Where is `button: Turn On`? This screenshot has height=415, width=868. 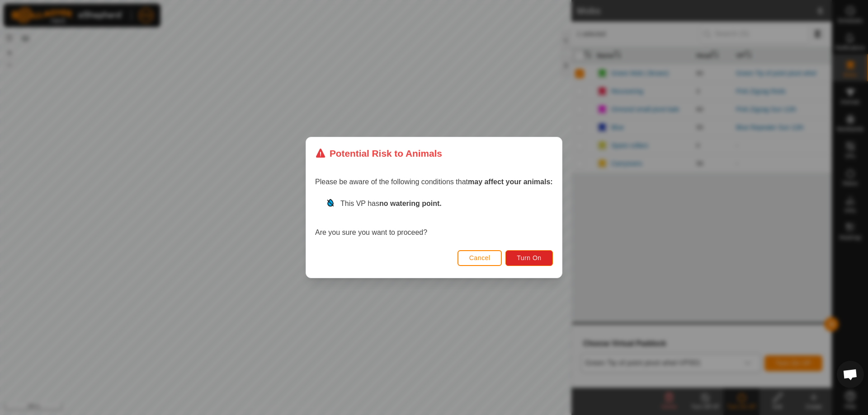
button: Turn On is located at coordinates (529, 258).